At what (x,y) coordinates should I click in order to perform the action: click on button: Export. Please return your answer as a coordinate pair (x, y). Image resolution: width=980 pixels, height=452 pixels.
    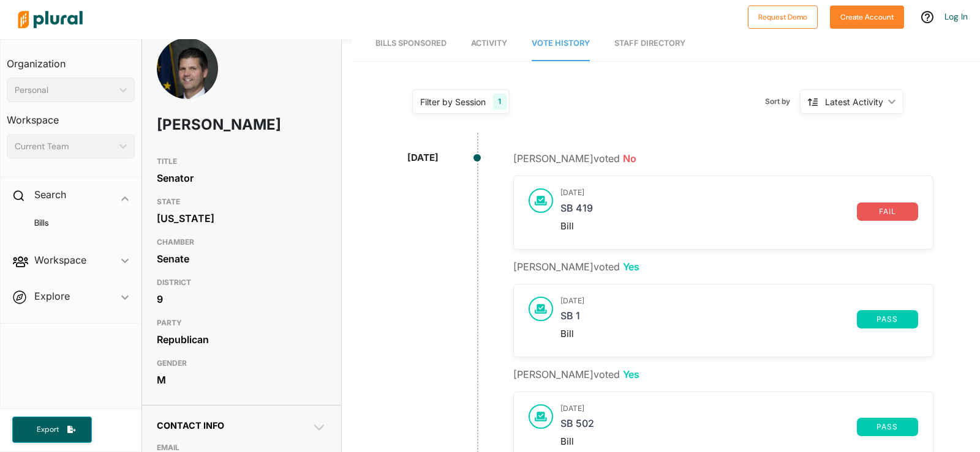
    Looking at the image, I should click on (52, 430).